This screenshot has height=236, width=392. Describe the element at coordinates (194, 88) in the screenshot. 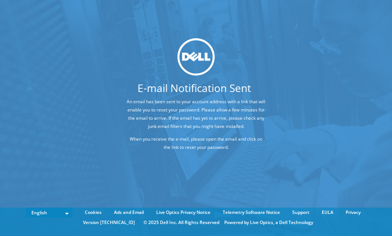

I see `h1: E-mail Notification Sent` at that location.